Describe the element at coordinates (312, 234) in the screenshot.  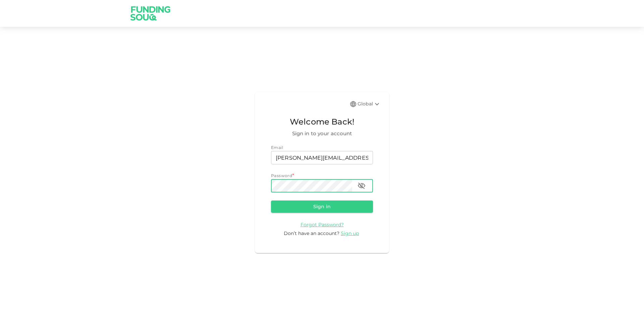
I see `span: Don’t have an account?` at that location.